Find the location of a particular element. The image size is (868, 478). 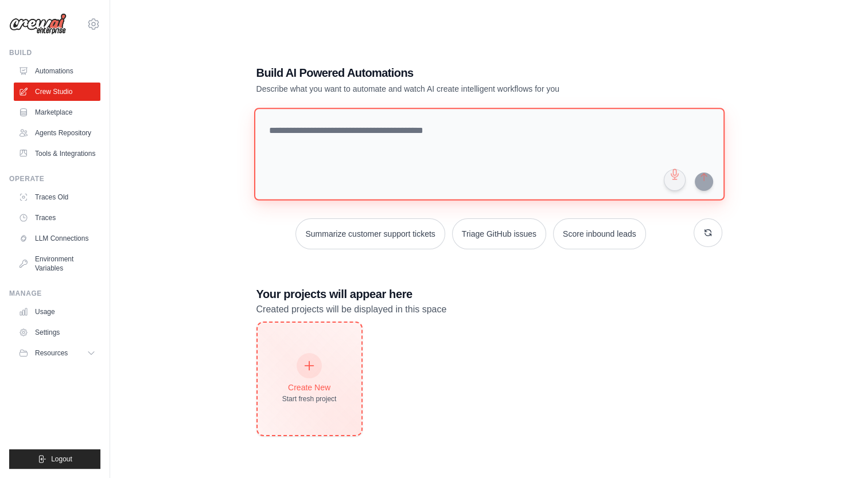

a: Crew Studio is located at coordinates (57, 92).